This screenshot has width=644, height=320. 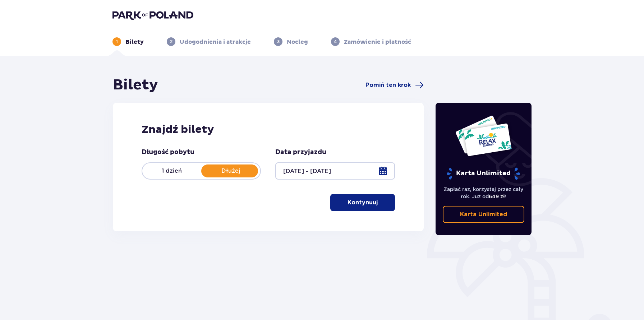 What do you see at coordinates (363, 202) in the screenshot?
I see `button: Kontynuuj` at bounding box center [363, 202].